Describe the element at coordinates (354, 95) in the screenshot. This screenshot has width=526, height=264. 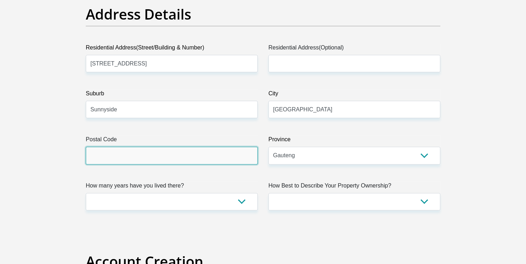
I see `label: City` at that location.